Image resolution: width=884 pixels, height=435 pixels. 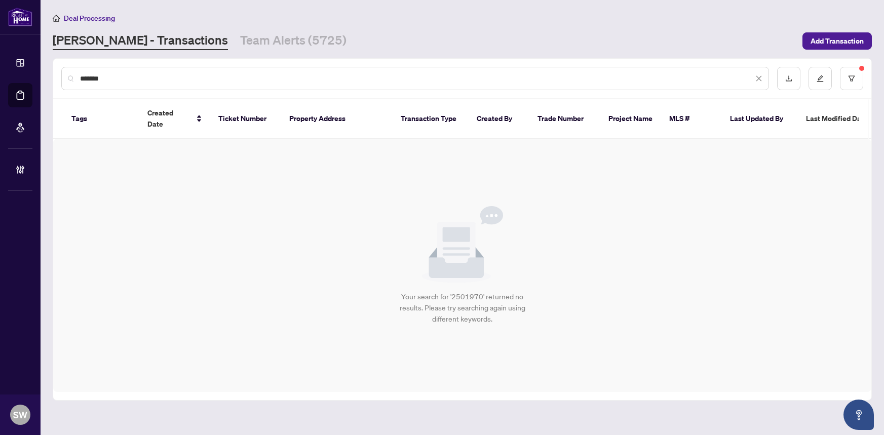 What do you see at coordinates (101, 119) in the screenshot?
I see `th: Tags` at bounding box center [101, 119].